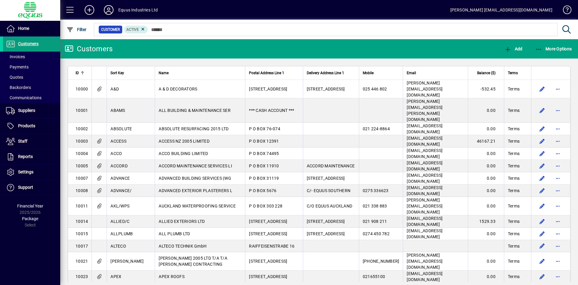 The image size is (578, 285). I want to click on span: AUCKLAND WATERPROOFING SERVICE, so click(197, 206).